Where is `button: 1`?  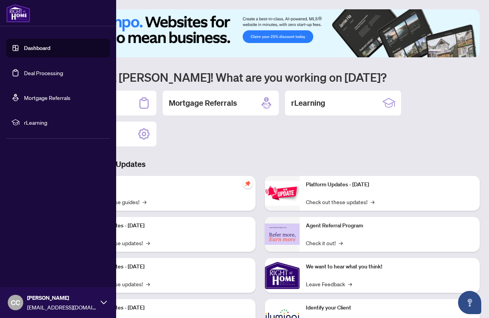 button: 1 is located at coordinates (435, 51).